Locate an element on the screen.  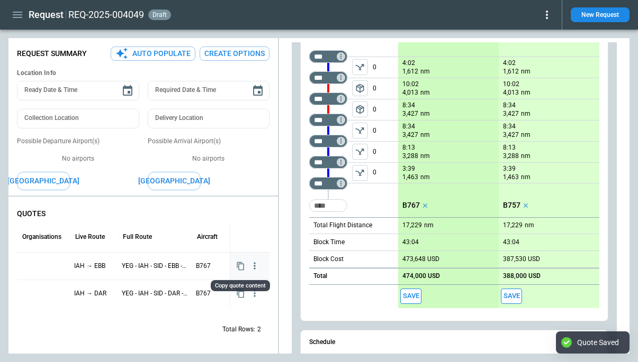
p: 387,530 USD is located at coordinates (521, 259).